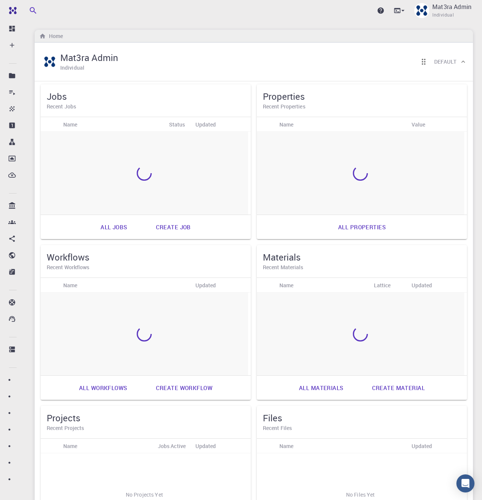 The width and height of the screenshot is (482, 500). I want to click on h6: Default, so click(445, 62).